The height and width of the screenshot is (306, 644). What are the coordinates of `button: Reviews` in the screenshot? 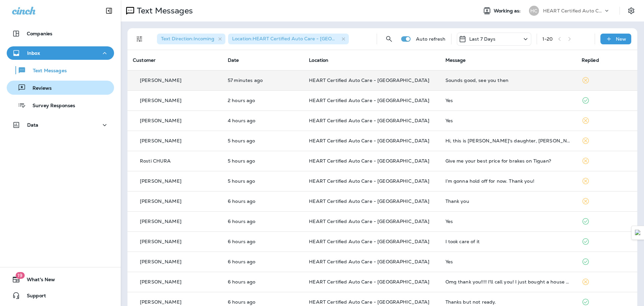 It's located at (60, 88).